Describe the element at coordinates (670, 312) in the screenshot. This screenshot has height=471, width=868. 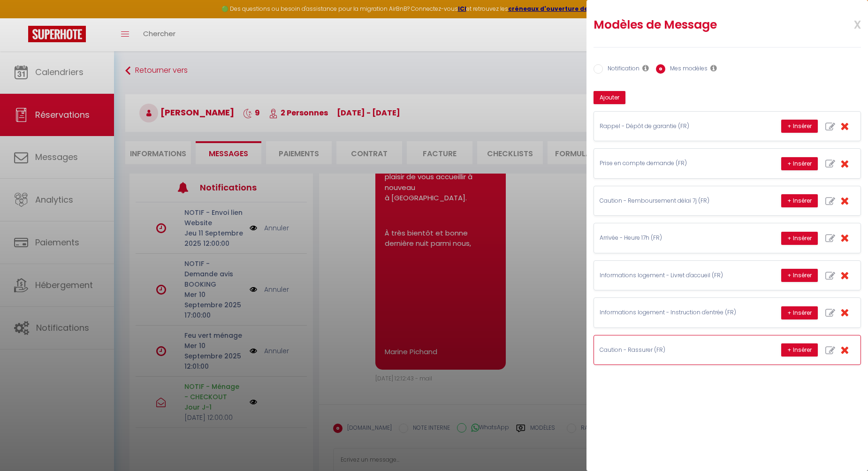
I see `p: Informations logement - Instruction d'entrée (FR)` at that location.